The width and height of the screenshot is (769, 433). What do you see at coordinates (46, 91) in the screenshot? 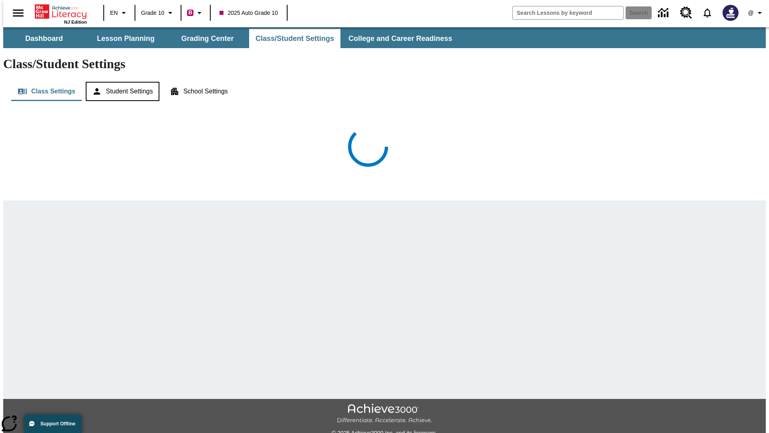
I see `button: Class Settings` at bounding box center [46, 91].